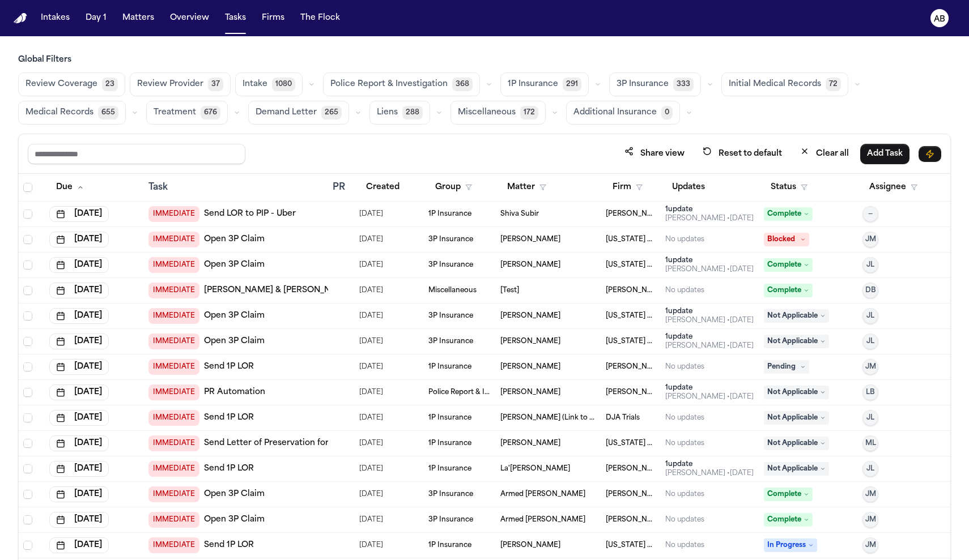 This screenshot has height=560, width=969. Describe the element at coordinates (20, 18) in the screenshot. I see `a: Home` at that location.